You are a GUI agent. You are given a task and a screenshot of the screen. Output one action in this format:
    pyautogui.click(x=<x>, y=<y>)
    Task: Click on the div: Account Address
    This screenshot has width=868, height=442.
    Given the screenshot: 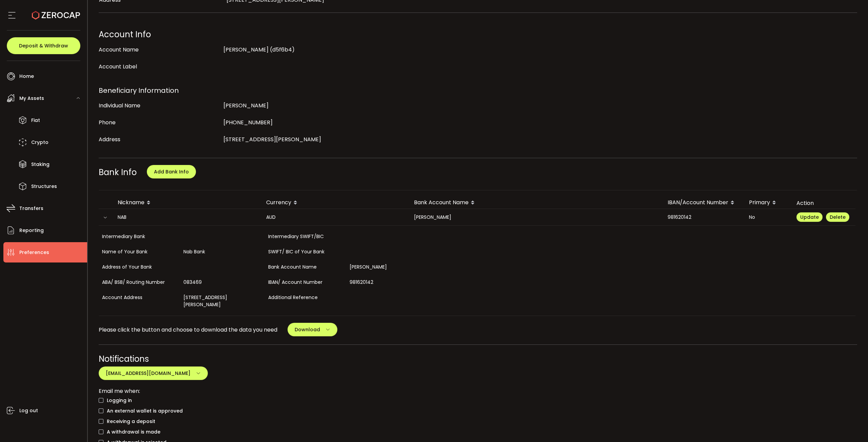 What is the action you would take?
    pyautogui.click(x=140, y=301)
    